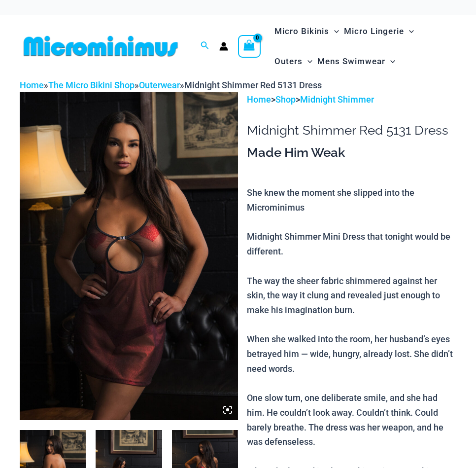 Image resolution: width=476 pixels, height=468 pixels. Describe the element at coordinates (159, 85) in the screenshot. I see `a: Outerwear` at that location.